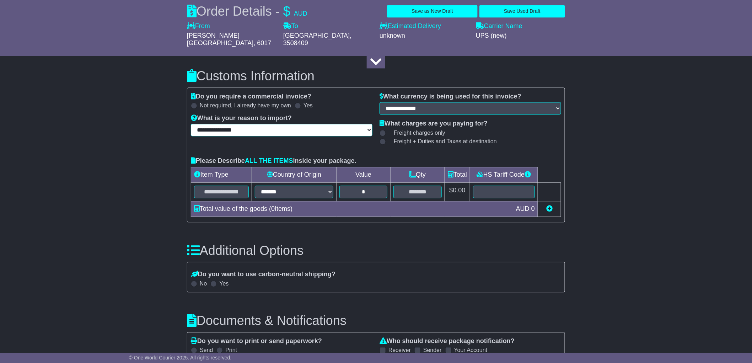  I want to click on label: Do you require a commercial invoice?, so click(251, 97).